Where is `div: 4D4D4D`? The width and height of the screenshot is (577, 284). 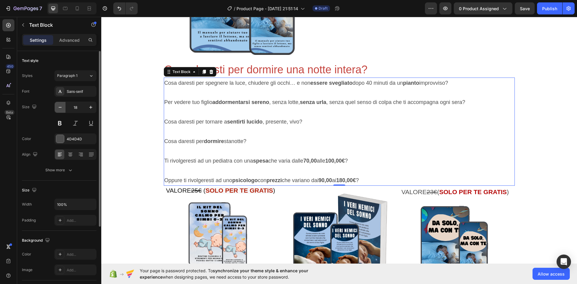
div: 4D4D4D is located at coordinates (81, 139).